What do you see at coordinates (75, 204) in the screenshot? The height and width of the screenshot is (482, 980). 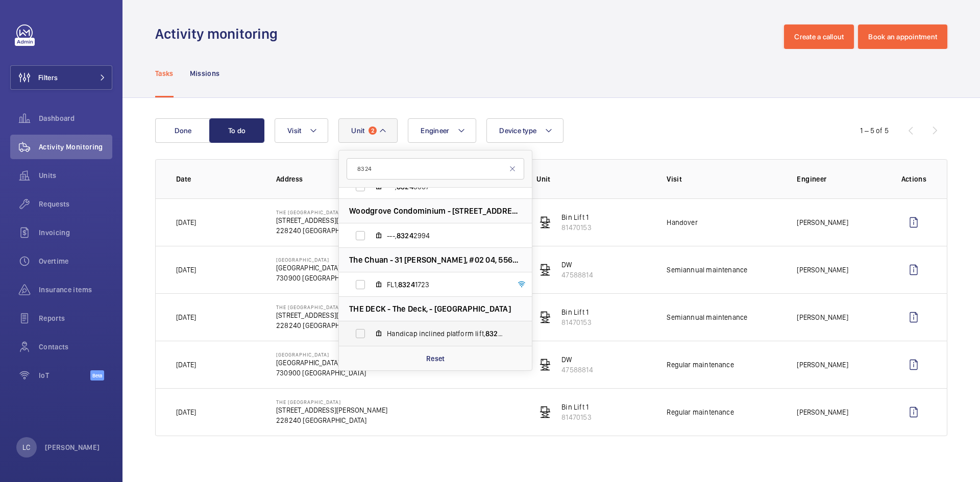 I see `span: Requests` at bounding box center [75, 204].